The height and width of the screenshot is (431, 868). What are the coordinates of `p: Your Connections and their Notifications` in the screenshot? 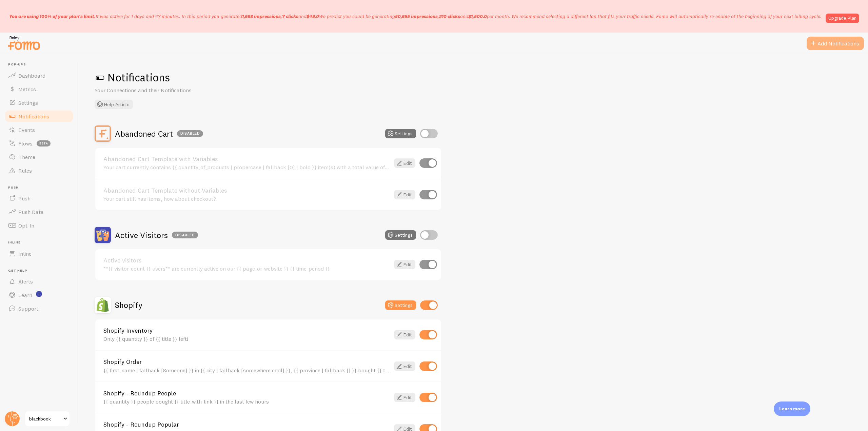 It's located at (176, 90).